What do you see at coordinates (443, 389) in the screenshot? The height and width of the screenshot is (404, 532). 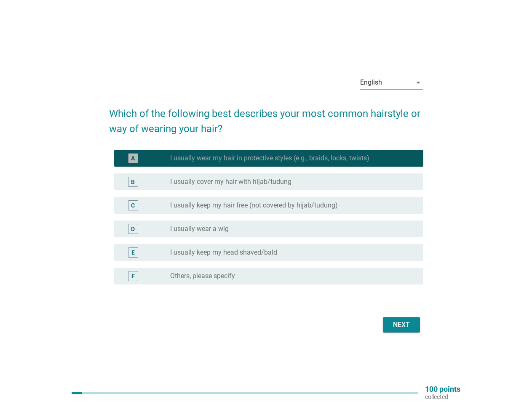 I see `p: 100 points` at bounding box center [443, 389].